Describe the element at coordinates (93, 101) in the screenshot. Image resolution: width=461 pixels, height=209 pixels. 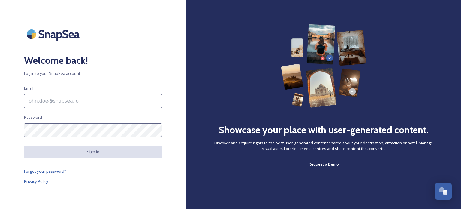
I see `input: john.doe@snapsea.io` at that location.